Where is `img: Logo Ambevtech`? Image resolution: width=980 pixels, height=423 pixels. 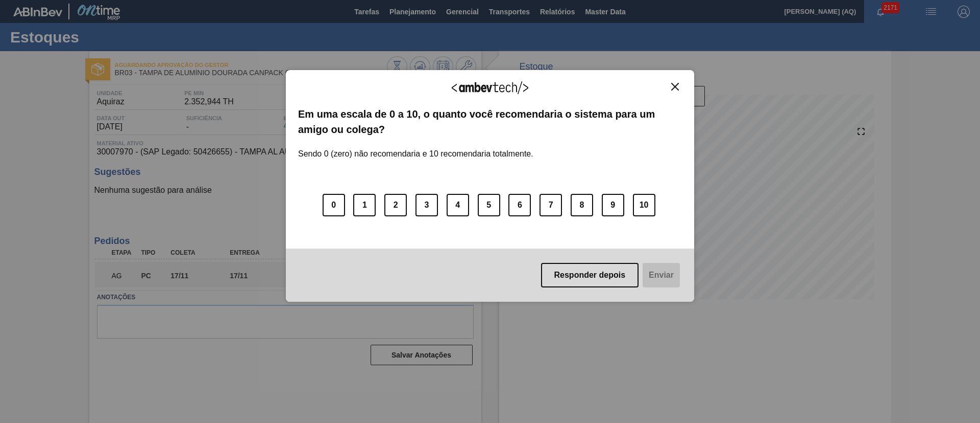 img: Logo Ambevtech is located at coordinates (490, 87).